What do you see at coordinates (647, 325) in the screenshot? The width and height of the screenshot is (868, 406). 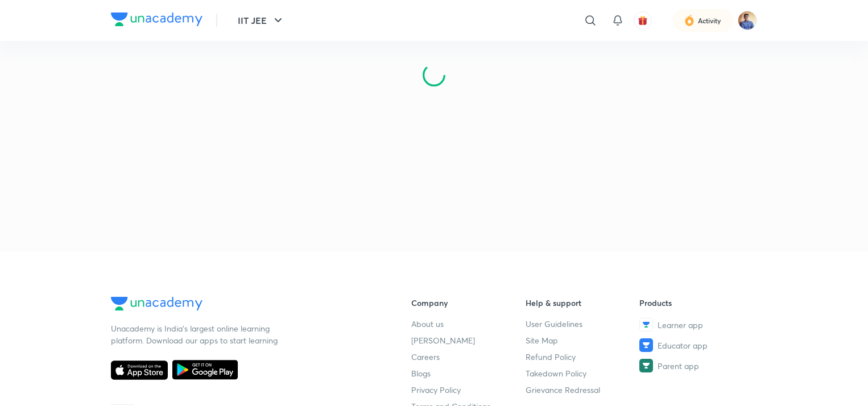 I see `img: Learner app` at bounding box center [647, 325].